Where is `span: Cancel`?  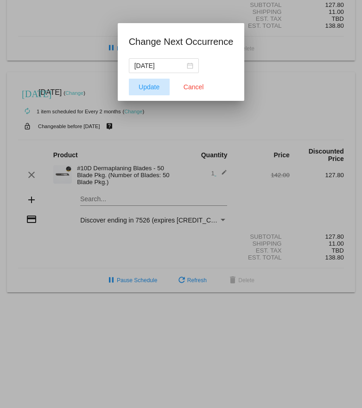
span: Cancel is located at coordinates (194, 87).